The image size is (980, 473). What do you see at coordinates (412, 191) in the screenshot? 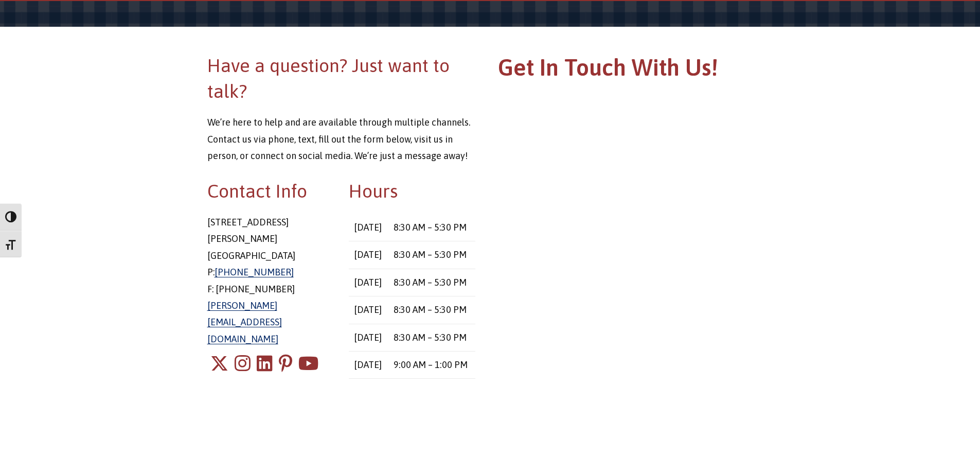
I see `h2: Hours` at bounding box center [412, 191].